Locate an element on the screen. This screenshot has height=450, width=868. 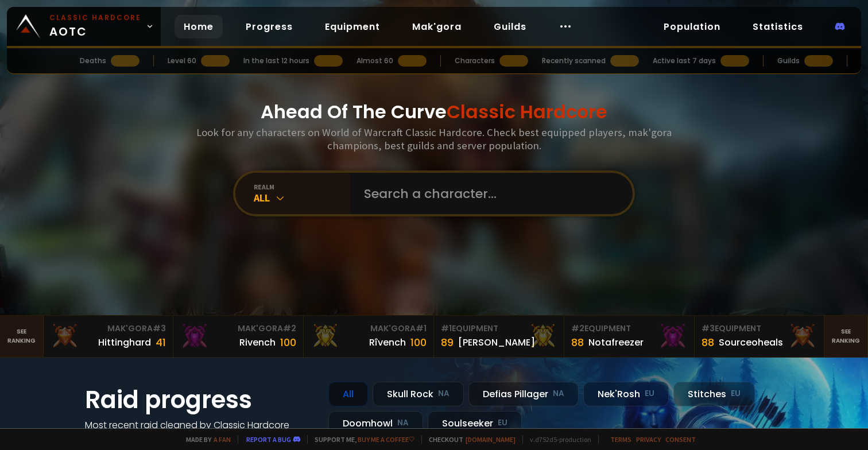
a: Classic HardcoreAOTC is located at coordinates (84, 27).